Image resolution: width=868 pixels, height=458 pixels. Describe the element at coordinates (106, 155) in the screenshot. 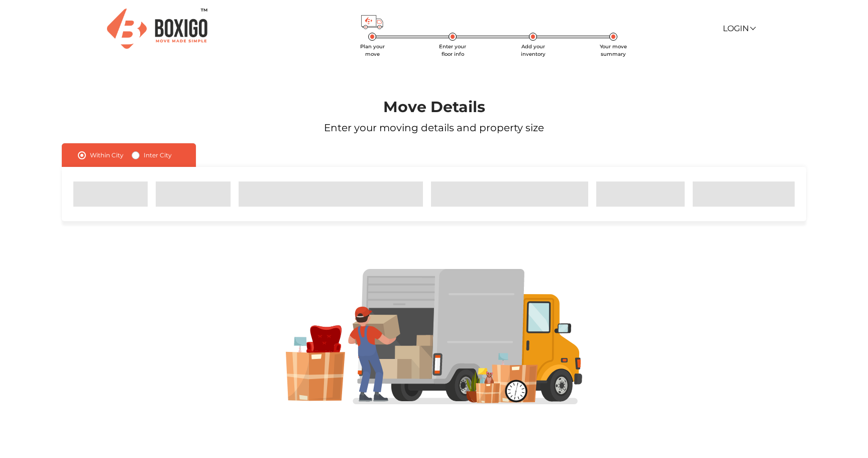

I see `label: Within City` at that location.